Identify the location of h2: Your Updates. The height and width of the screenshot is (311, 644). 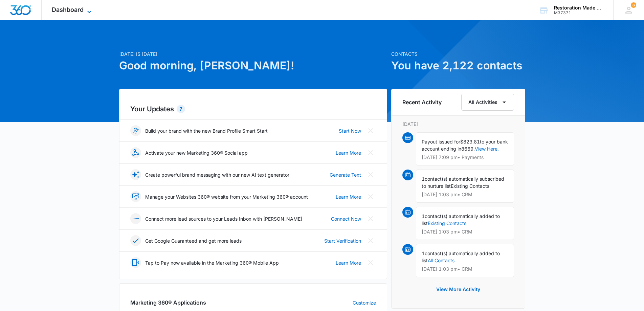
(253, 109).